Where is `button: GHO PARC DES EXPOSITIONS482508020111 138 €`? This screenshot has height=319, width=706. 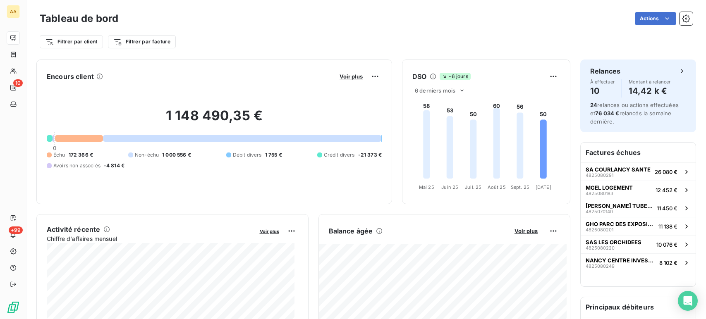 button: GHO PARC DES EXPOSITIONS482508020111 138 € is located at coordinates (638, 226).